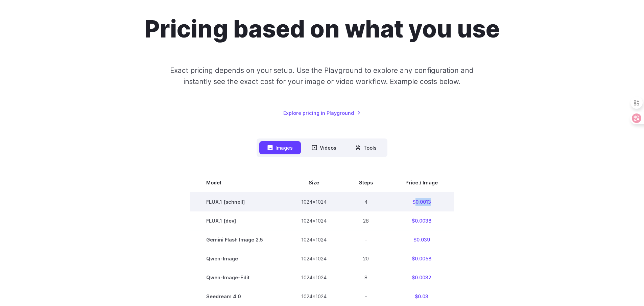  I want to click on td: $0.0058, so click(422, 259).